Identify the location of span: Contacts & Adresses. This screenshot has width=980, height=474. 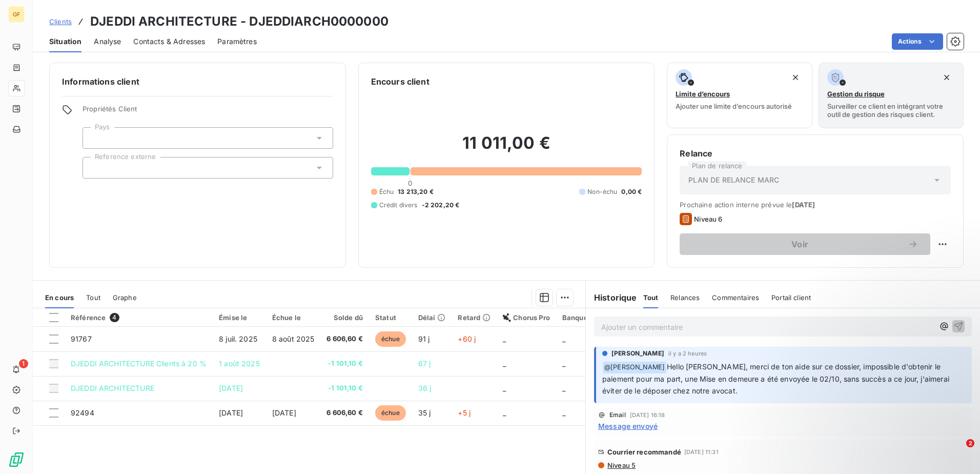
(169, 42).